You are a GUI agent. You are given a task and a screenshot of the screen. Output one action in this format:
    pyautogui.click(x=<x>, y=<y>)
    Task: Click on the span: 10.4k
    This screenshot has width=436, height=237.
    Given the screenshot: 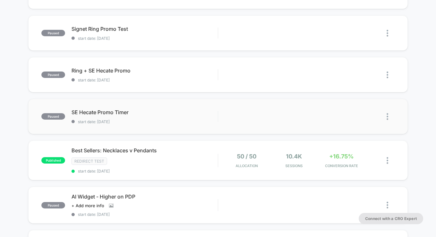 What is the action you would take?
    pyautogui.click(x=294, y=156)
    